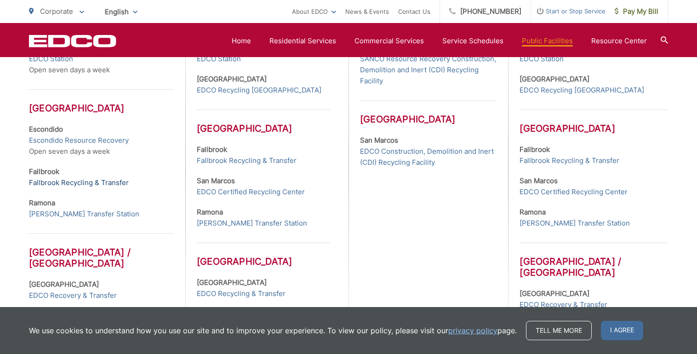  What do you see at coordinates (46, 129) in the screenshot?
I see `strong: Escondido` at bounding box center [46, 129].